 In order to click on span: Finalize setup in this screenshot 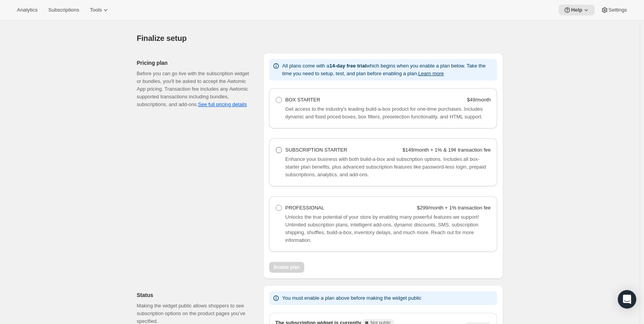, I will do `click(162, 38)`.